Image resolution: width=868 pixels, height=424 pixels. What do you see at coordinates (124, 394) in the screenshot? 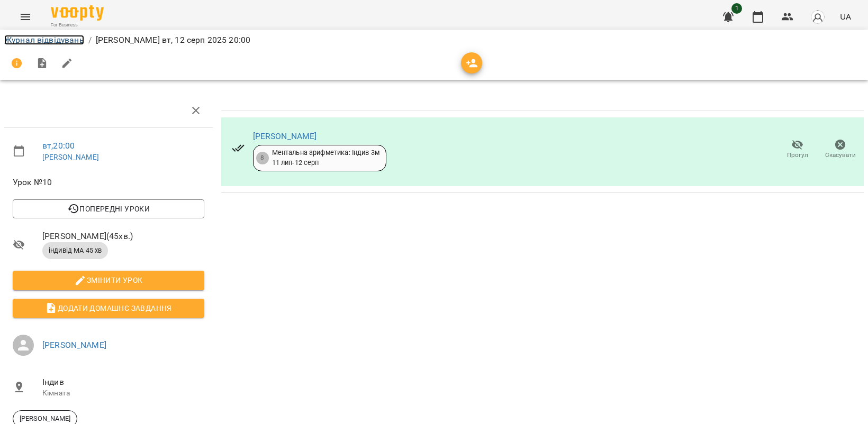
I see `p: Кімната` at bounding box center [124, 394].